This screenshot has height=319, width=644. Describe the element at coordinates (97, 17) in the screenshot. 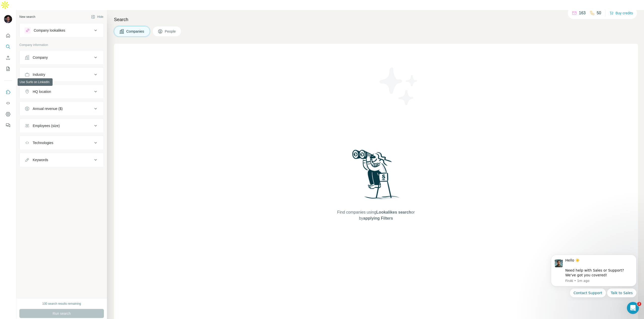

I see `button: Hide` at that location.